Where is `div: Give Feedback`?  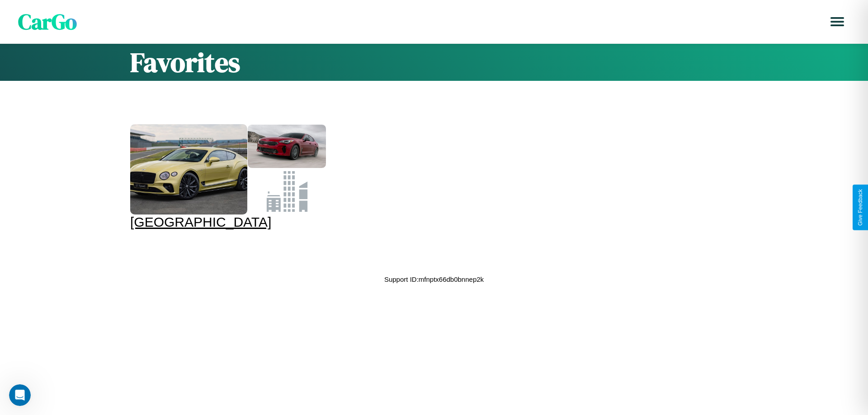
div: Give Feedback is located at coordinates (860, 207).